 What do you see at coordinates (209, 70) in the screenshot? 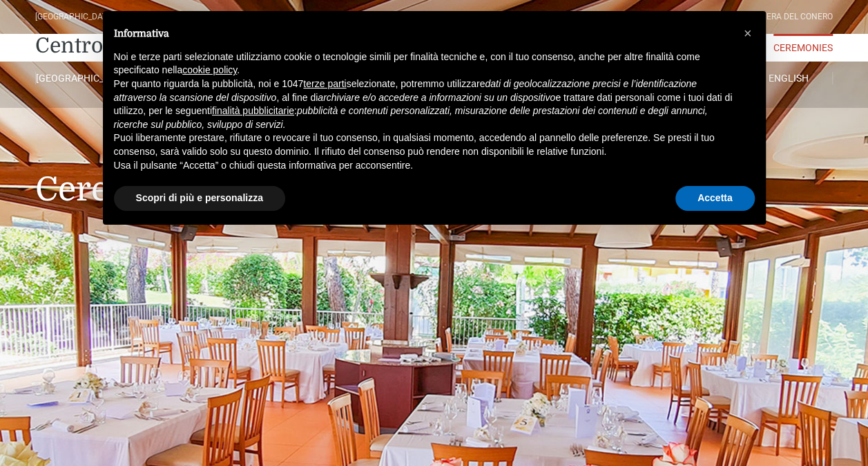
I see `a: cookie policy` at bounding box center [209, 70].